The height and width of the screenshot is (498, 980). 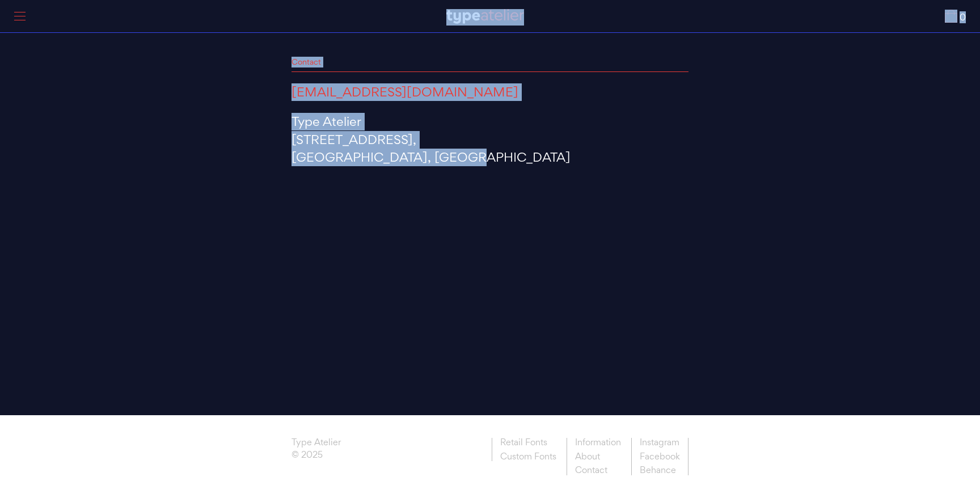 What do you see at coordinates (598, 444) in the screenshot?
I see `a: Information` at bounding box center [598, 444].